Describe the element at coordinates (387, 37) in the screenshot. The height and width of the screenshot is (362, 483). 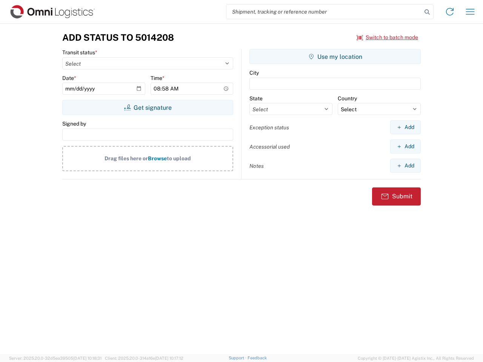
I see `button: Switch to batch mode` at that location.